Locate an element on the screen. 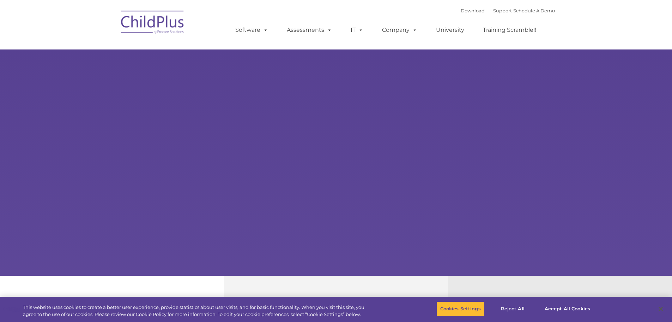  a: Training Scramble!! is located at coordinates (510, 30).